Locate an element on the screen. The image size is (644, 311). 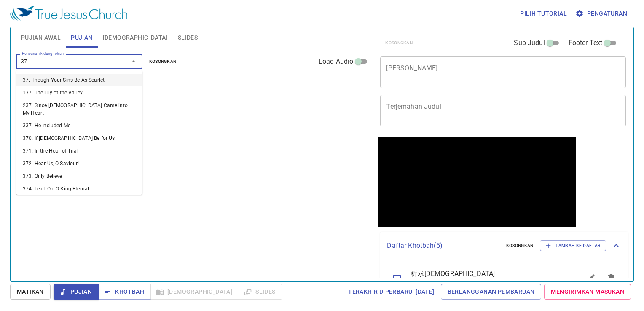
span: Khotbah is located at coordinates (124, 291).